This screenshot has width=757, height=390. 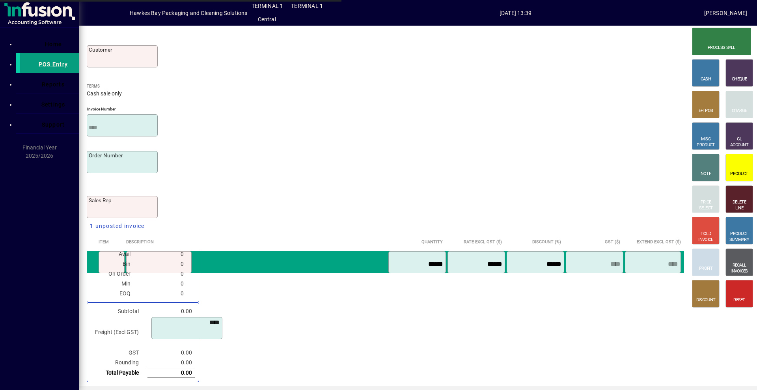 I want to click on span: Cash sale only, so click(x=104, y=94).